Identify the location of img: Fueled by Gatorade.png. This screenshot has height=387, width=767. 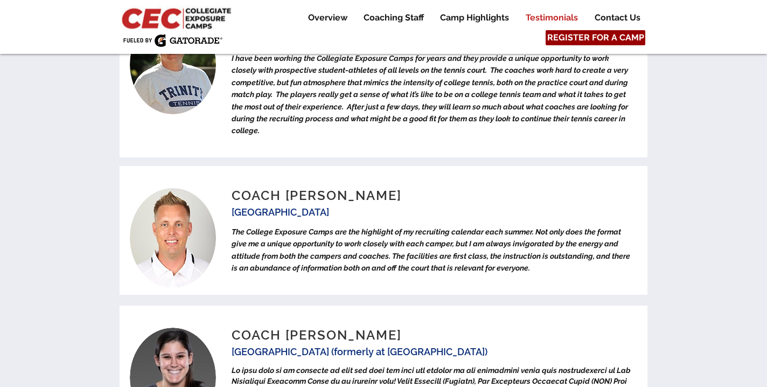
(172, 40).